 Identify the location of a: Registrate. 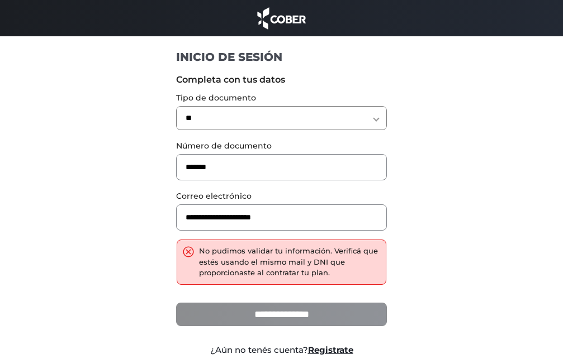
(330, 350).